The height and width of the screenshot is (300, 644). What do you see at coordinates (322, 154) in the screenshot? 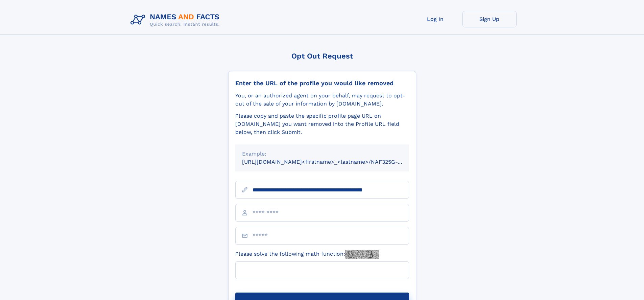
I see `div: Example:` at bounding box center [322, 154].